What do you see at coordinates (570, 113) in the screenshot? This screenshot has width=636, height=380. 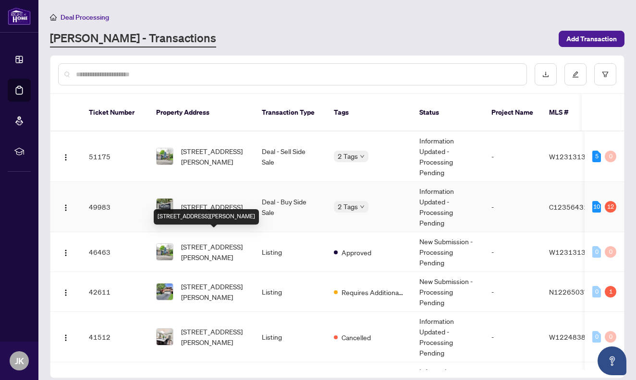 I see `th: MLS #` at bounding box center [570, 113].